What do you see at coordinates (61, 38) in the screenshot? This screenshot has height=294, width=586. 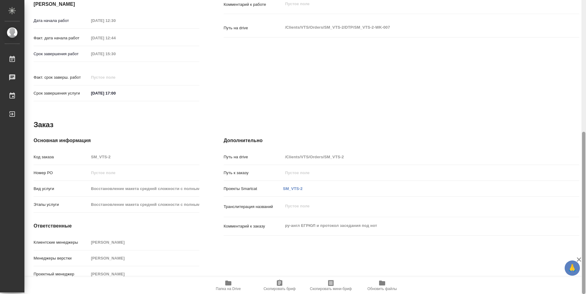 I see `p: Факт. дата начала работ` at bounding box center [61, 38].